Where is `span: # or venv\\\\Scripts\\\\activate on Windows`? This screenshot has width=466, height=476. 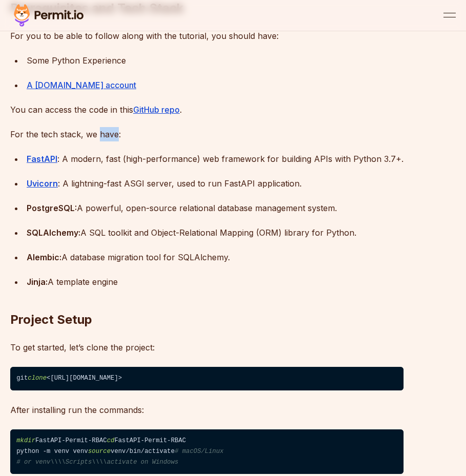
span: # or venv\\\\Scripts\\\\activate on Windows is located at coordinates (98, 462).